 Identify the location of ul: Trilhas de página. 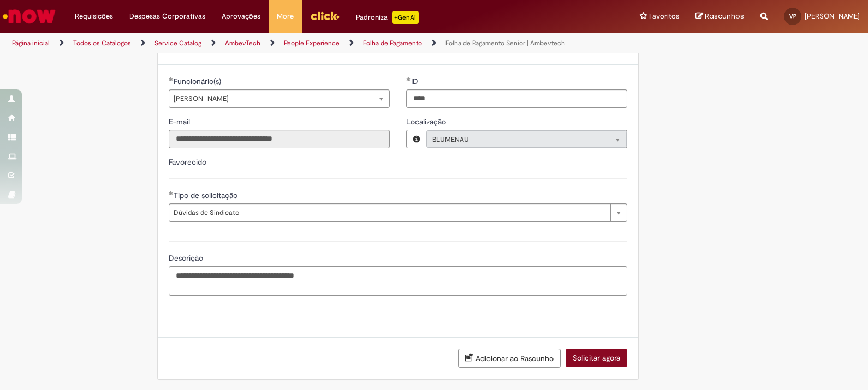
(289, 43).